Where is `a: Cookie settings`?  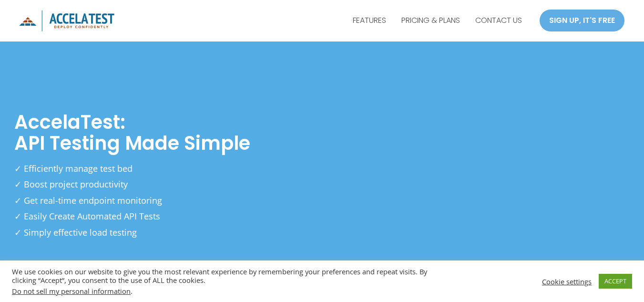
a: Cookie settings is located at coordinates (567, 282).